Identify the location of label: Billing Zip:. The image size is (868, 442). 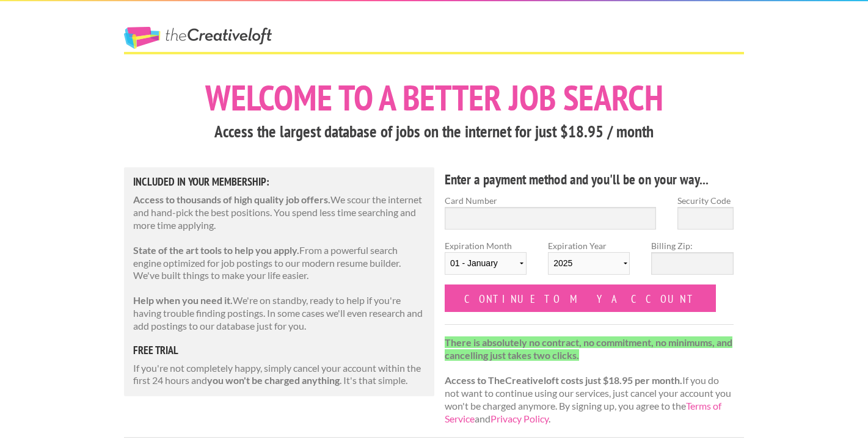
(692, 246).